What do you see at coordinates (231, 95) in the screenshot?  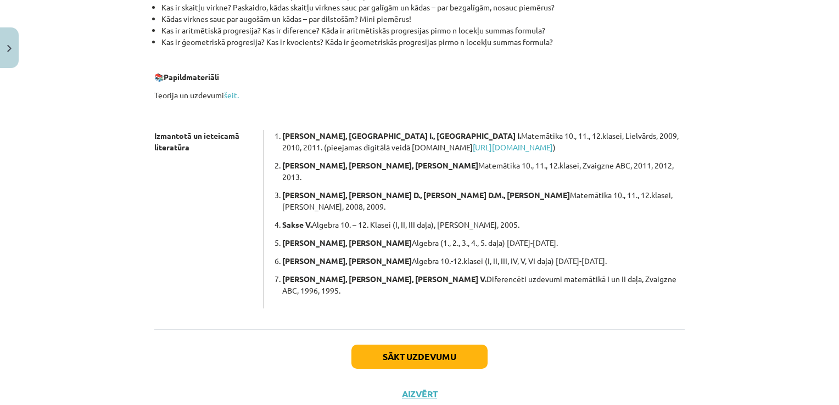 I see `a: šeit.` at bounding box center [231, 95].